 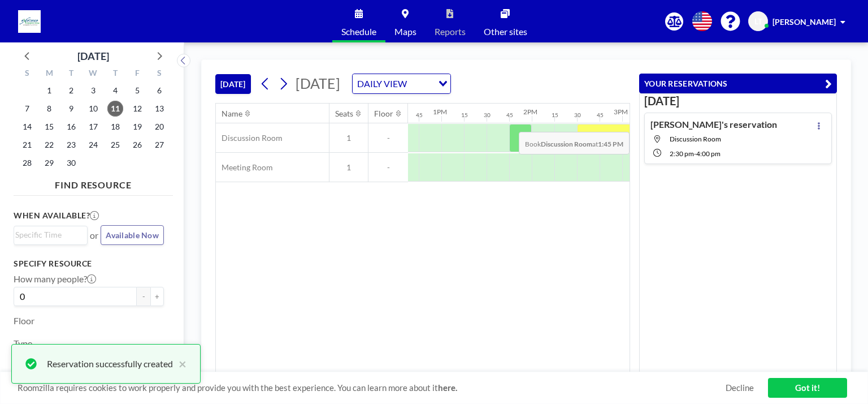 I want to click on span: Book at, so click(x=574, y=143).